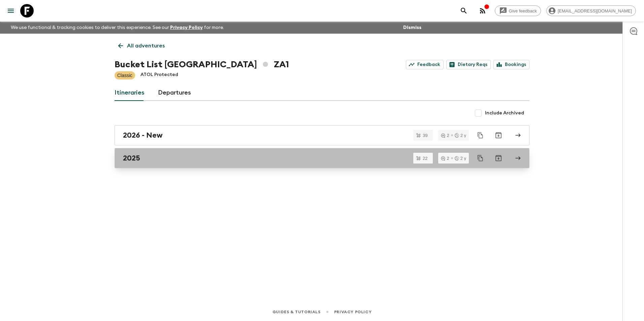 The height and width of the screenshot is (321, 644). What do you see at coordinates (11, 11) in the screenshot?
I see `button: menu` at bounding box center [11, 11].